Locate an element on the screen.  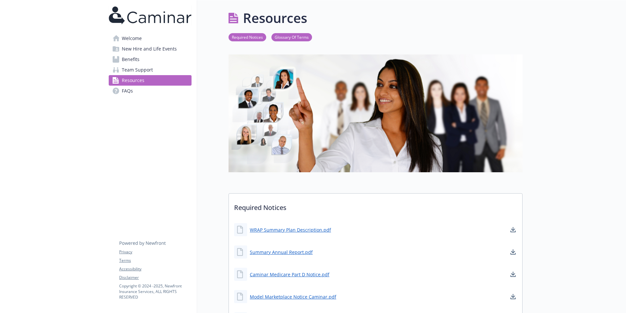
a: Model Marketplace Notice Caminar.pdf is located at coordinates (293, 296).